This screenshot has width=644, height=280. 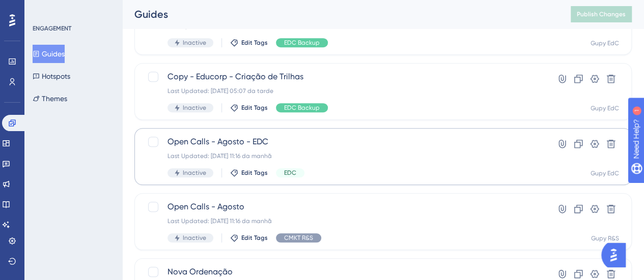 I want to click on button: Hotspots, so click(x=52, y=76).